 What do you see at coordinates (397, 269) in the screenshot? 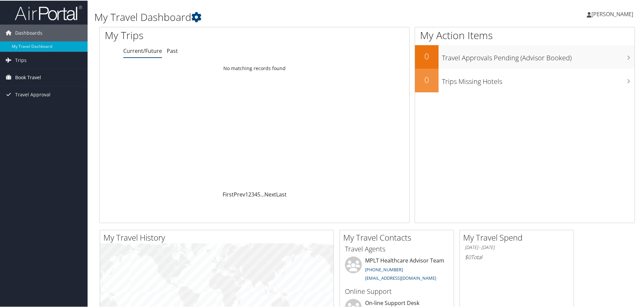
I see `li: MPLT Healthcare Advisor Team` at bounding box center [397, 269].